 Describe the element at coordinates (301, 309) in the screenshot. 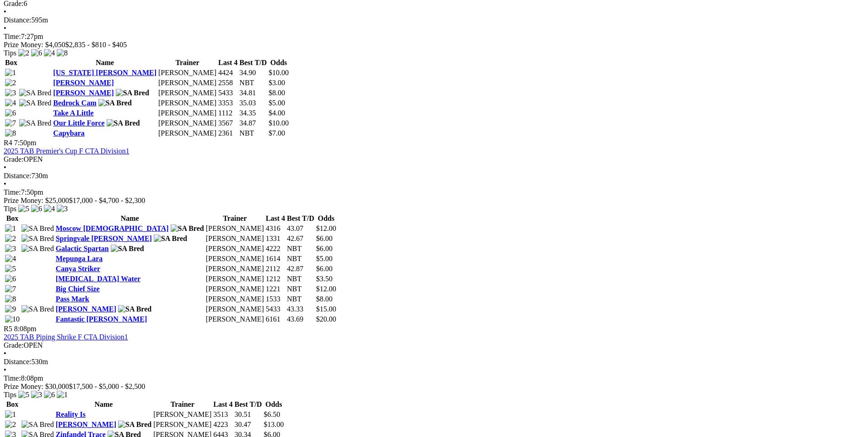

I see `td: 43.33` at that location.